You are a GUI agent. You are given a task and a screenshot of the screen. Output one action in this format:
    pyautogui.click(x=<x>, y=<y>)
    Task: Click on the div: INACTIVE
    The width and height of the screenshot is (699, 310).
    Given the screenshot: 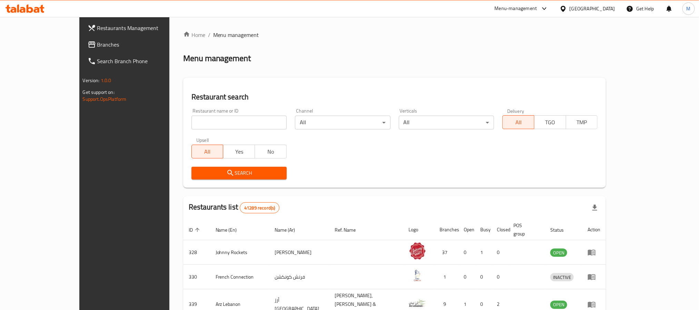 What is the action you would take?
    pyautogui.click(x=562, y=277)
    